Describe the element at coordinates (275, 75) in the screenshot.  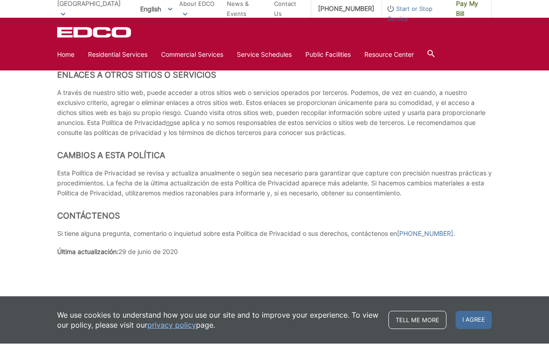
I see `h2: Enlaces a otros sitios o servicios` at that location.